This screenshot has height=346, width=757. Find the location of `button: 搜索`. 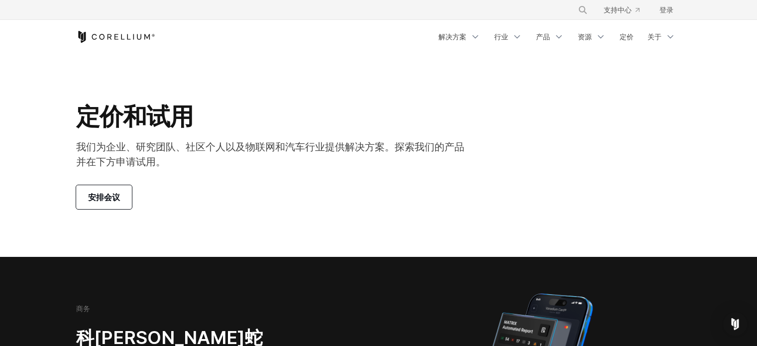

button: 搜索 is located at coordinates (583, 10).